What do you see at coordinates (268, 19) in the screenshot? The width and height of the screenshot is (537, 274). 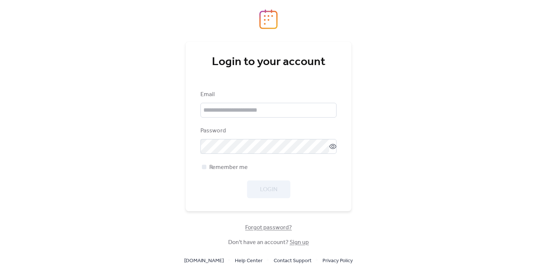 I see `img: logo` at bounding box center [268, 19].